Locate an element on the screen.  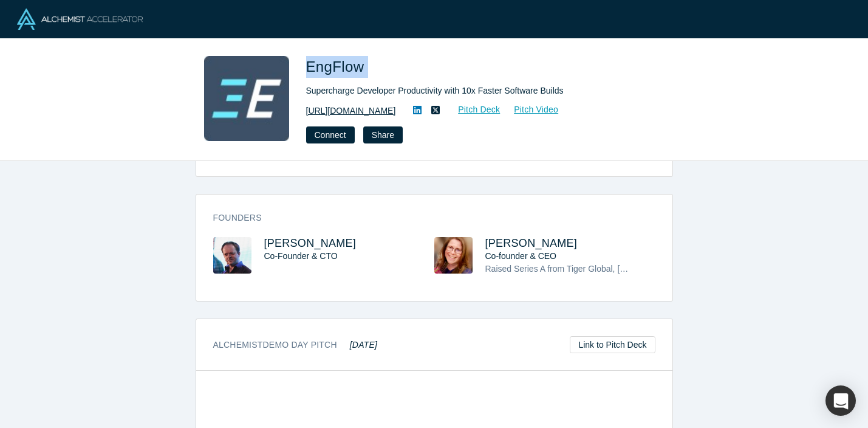
a: Pitch Video is located at coordinates (530, 109).